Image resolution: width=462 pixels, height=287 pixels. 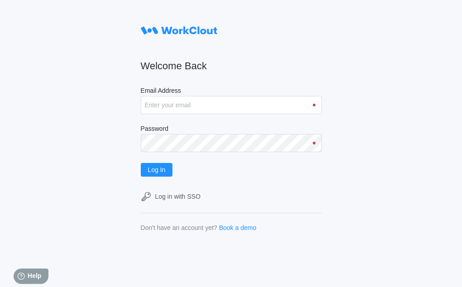 What do you see at coordinates (179, 228) in the screenshot?
I see `div: Don't have an account yet?` at bounding box center [179, 228].